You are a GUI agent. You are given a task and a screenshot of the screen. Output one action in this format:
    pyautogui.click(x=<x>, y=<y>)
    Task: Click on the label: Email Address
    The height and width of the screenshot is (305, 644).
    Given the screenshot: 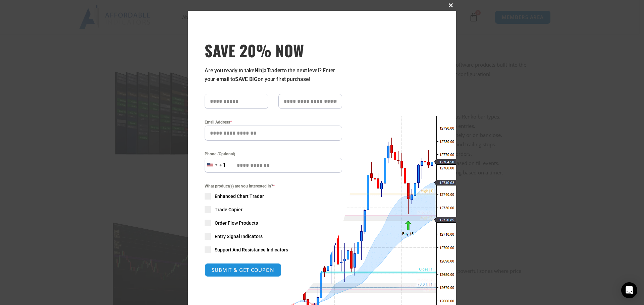 What is the action you would take?
    pyautogui.click(x=273, y=122)
    